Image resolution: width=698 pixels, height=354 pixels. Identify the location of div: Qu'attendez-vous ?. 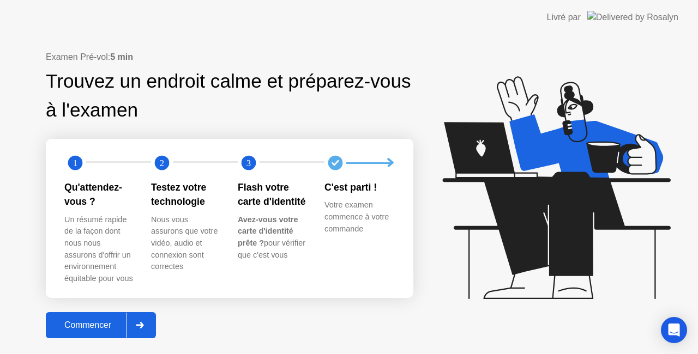
(99, 195).